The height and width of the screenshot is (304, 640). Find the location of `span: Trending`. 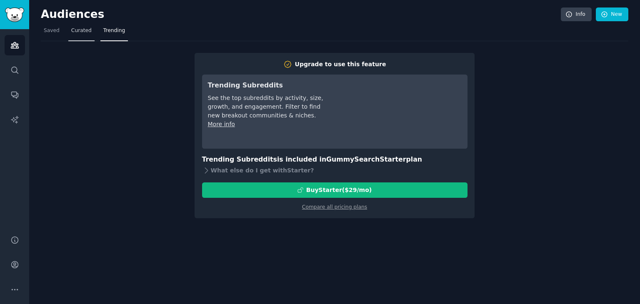

span: Trending is located at coordinates (114, 31).